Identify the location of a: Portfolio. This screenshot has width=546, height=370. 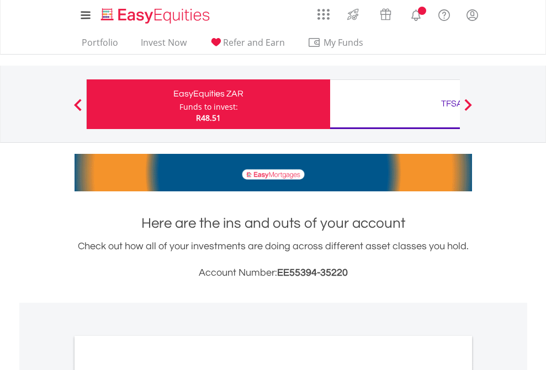
(100, 45).